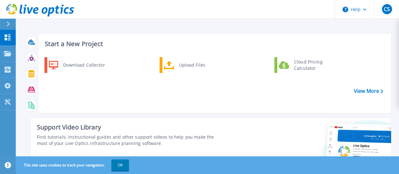  Describe the element at coordinates (77, 65) in the screenshot. I see `a: Download Collector` at that location.